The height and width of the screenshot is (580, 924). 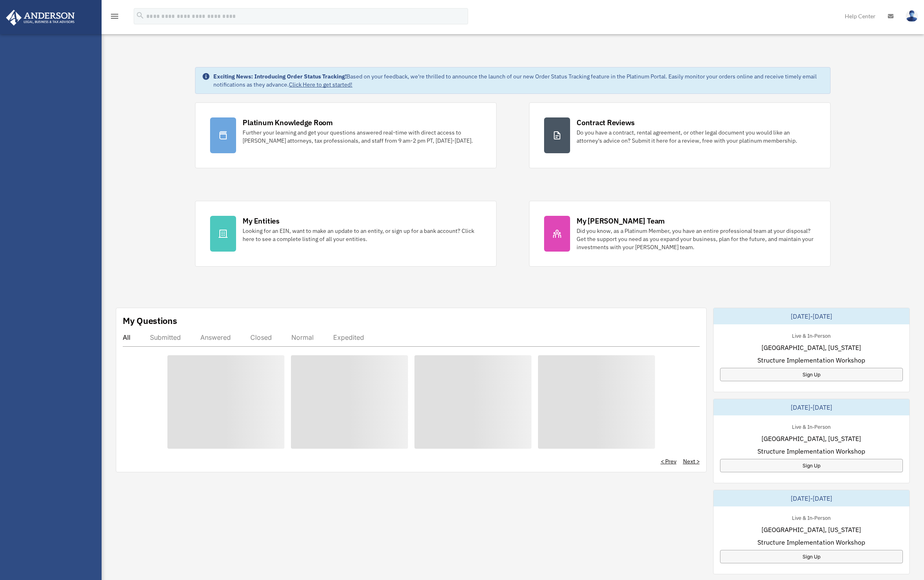 I want to click on div: Did you know, as a Platinum Member, you have an entire professional team at your disposal? Get th..., so click(x=696, y=239).